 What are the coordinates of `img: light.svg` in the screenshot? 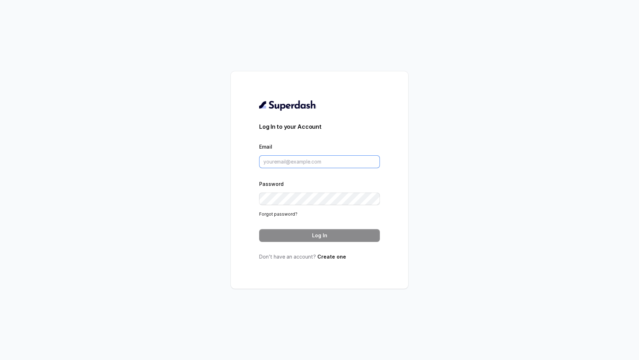 It's located at (288, 105).